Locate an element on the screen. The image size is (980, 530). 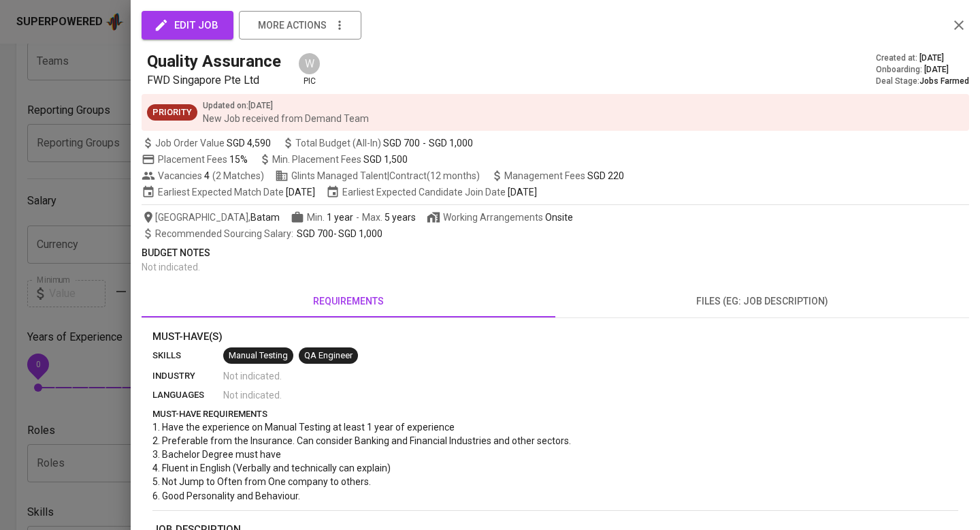
span: edit job is located at coordinates (187, 25).